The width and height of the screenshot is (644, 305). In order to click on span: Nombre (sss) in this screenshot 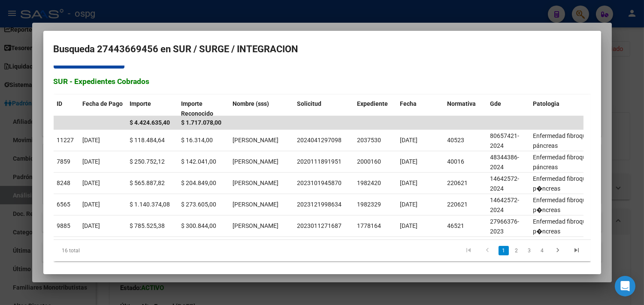, I will do `click(251, 104)`.